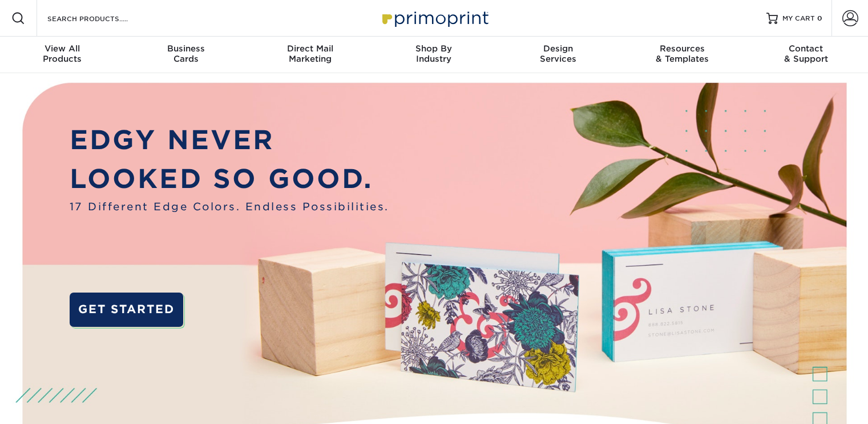  Describe the element at coordinates (806, 48) in the screenshot. I see `span: Contact` at that location.